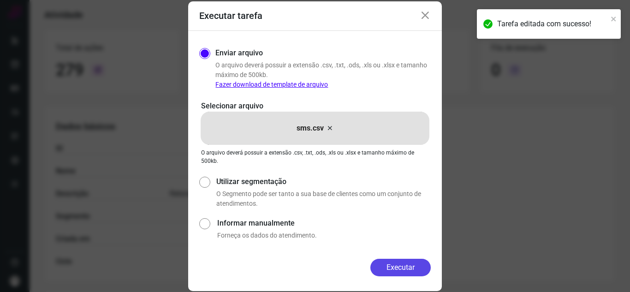 This screenshot has width=630, height=292. Describe the element at coordinates (239, 53) in the screenshot. I see `label: Enviar arquivo` at that location.